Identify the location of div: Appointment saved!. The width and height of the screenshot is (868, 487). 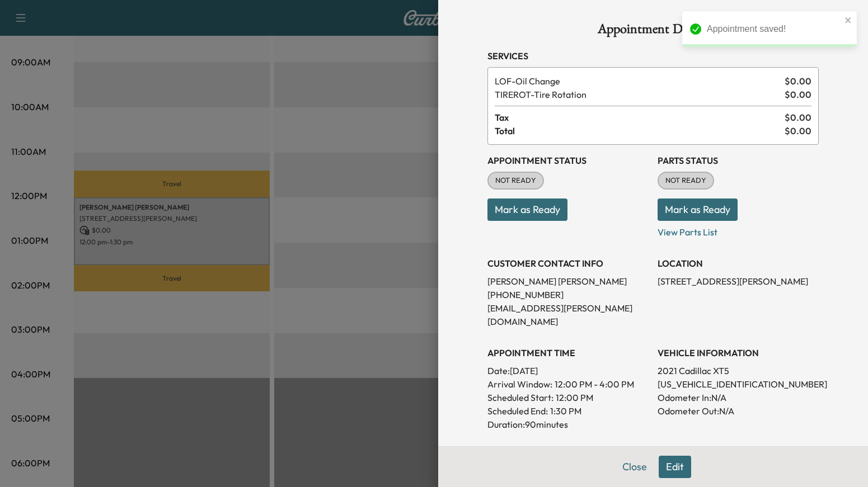
(774, 29).